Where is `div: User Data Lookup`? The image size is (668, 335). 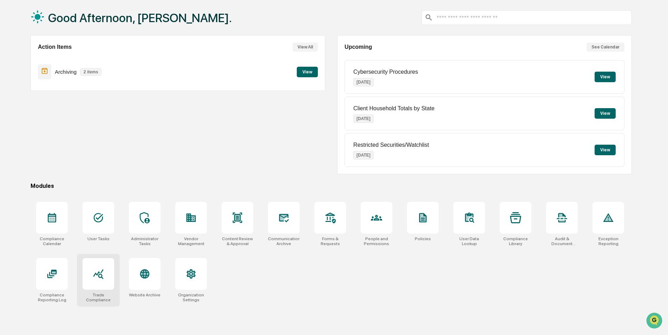 div: User Data Lookup is located at coordinates (469, 241).